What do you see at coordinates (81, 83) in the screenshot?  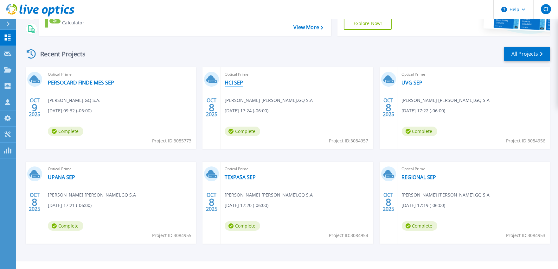 I see `a: PERSOCARD FINDE MES SEP` at bounding box center [81, 83].